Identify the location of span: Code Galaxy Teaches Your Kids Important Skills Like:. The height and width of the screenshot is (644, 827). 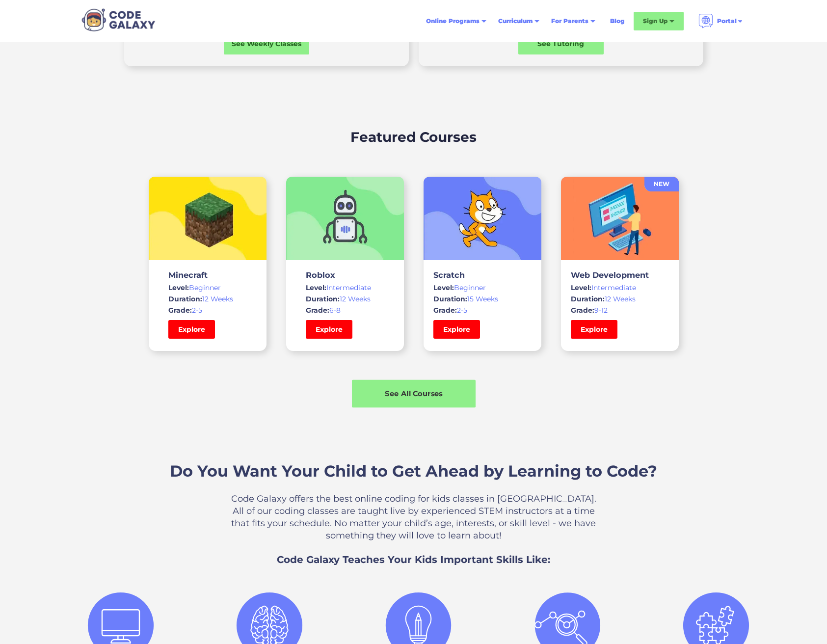
(414, 559).